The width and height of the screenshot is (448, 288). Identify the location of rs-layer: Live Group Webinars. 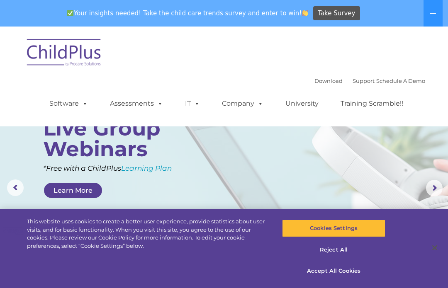
(116, 139).